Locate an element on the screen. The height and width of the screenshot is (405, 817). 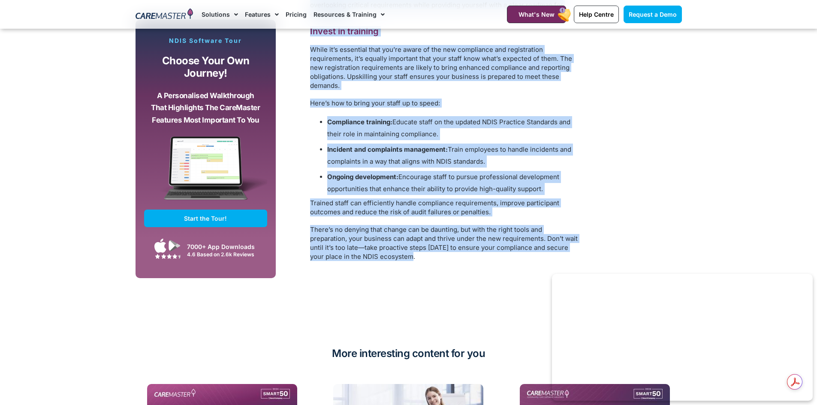
h2: More interesting content for you is located at coordinates (409, 354).